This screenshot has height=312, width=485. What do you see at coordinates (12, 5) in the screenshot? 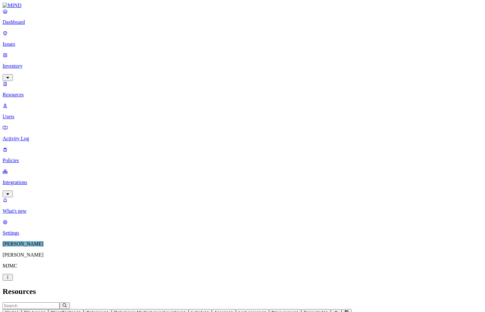
I see `img: MIND` at bounding box center [12, 5].